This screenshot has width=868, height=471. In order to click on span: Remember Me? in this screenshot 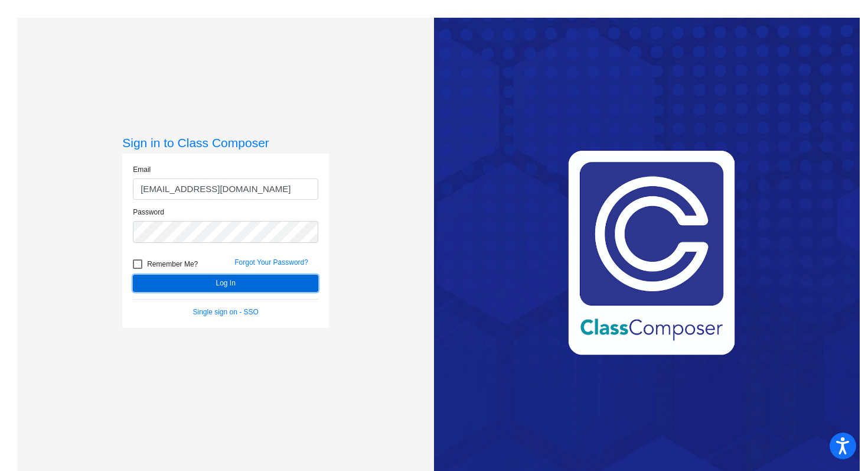, I will do `click(173, 264)`.